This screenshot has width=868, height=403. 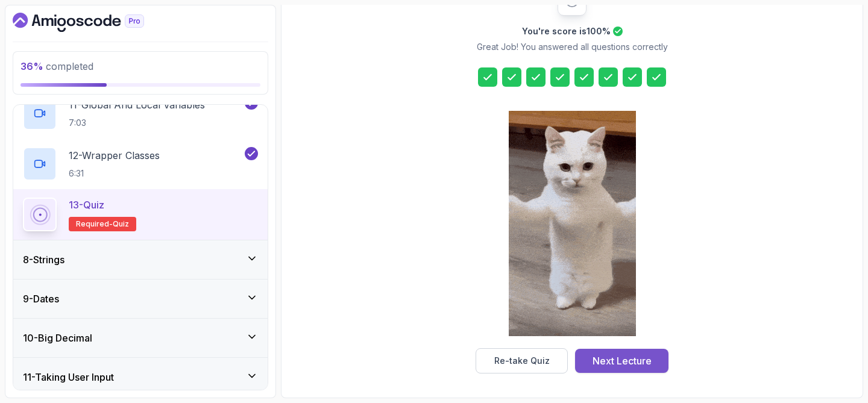 What do you see at coordinates (140, 338) in the screenshot?
I see `button: 10-Big Decimal` at bounding box center [140, 338].